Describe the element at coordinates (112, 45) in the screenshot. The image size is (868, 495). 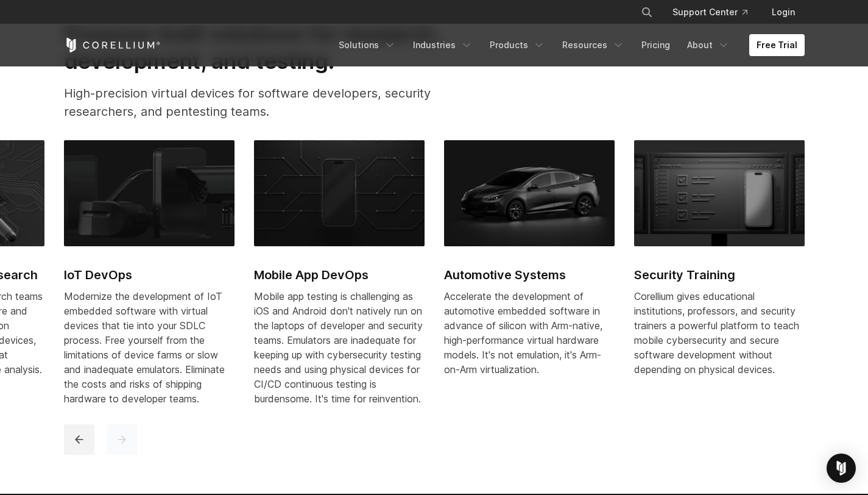
I see `a: Corellium Home` at that location.